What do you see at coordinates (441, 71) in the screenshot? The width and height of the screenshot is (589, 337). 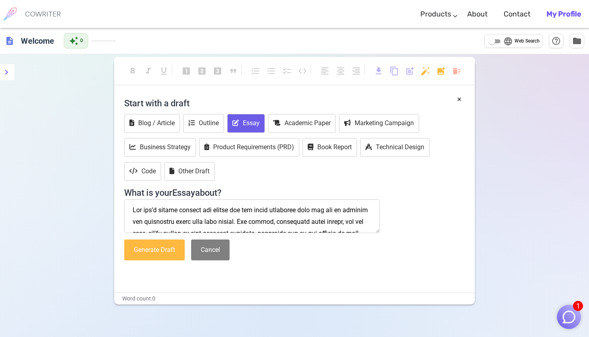 I see `span: add_photo_alternate` at bounding box center [441, 71].